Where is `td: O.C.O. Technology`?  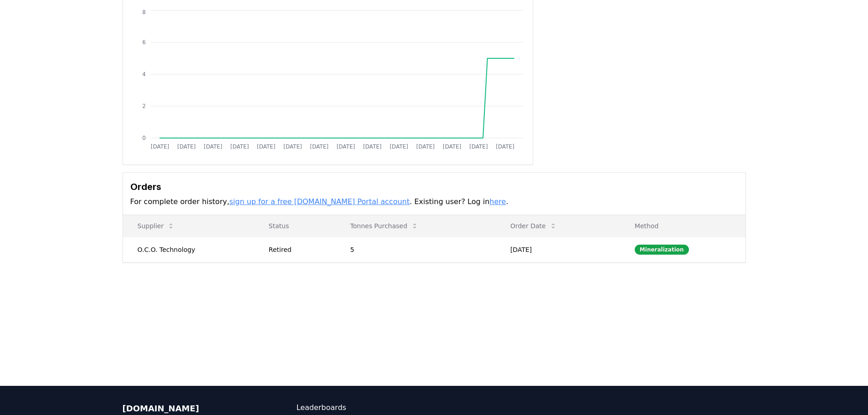 td: O.C.O. Technology is located at coordinates (189, 249).